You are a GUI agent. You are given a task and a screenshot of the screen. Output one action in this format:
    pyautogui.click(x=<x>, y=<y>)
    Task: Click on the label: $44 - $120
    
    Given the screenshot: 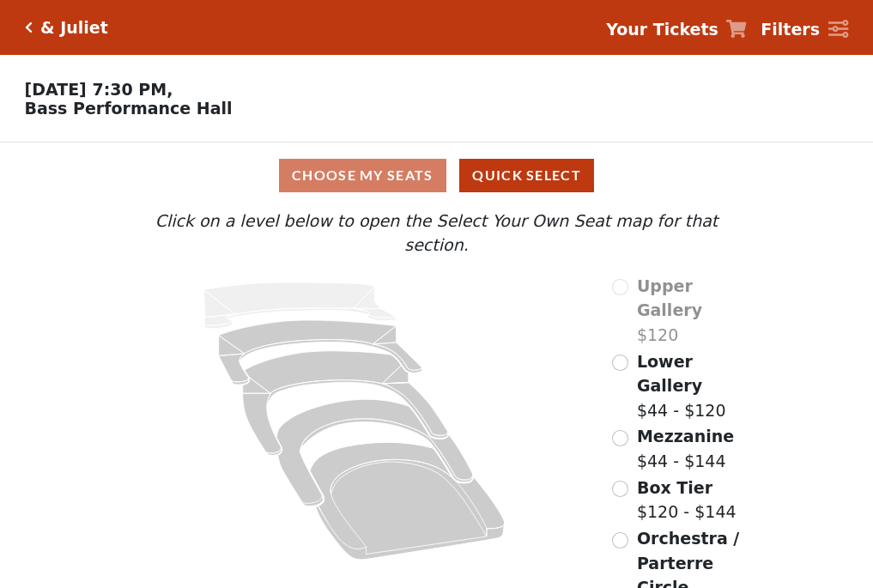 What is the action you would take?
    pyautogui.click(x=694, y=386)
    